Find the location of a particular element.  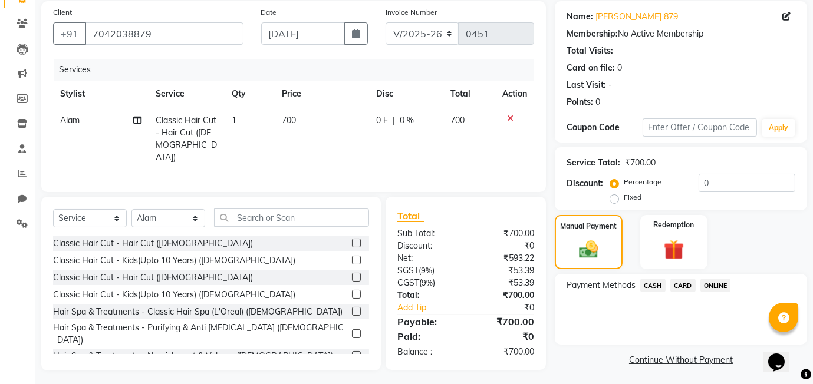

div: Coupon Code is located at coordinates (604, 127).